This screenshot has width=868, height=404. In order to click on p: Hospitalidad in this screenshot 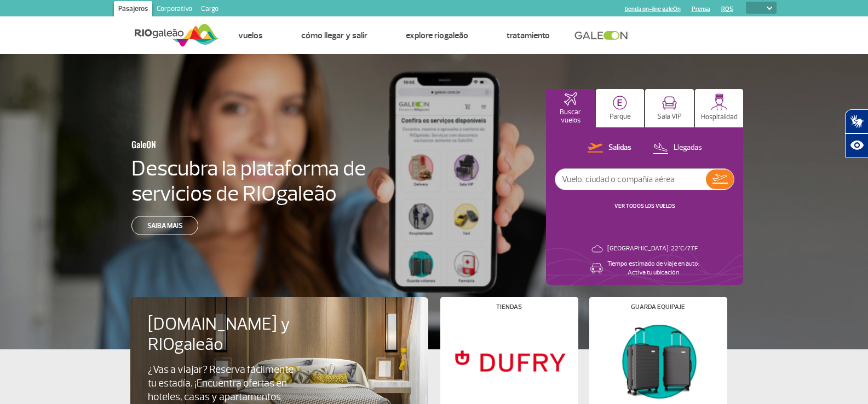, I will do `click(719, 117)`.